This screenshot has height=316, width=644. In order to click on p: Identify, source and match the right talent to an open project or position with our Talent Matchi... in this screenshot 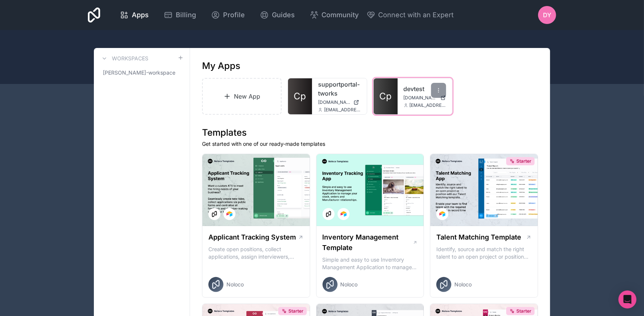, I will do `click(484, 253)`.